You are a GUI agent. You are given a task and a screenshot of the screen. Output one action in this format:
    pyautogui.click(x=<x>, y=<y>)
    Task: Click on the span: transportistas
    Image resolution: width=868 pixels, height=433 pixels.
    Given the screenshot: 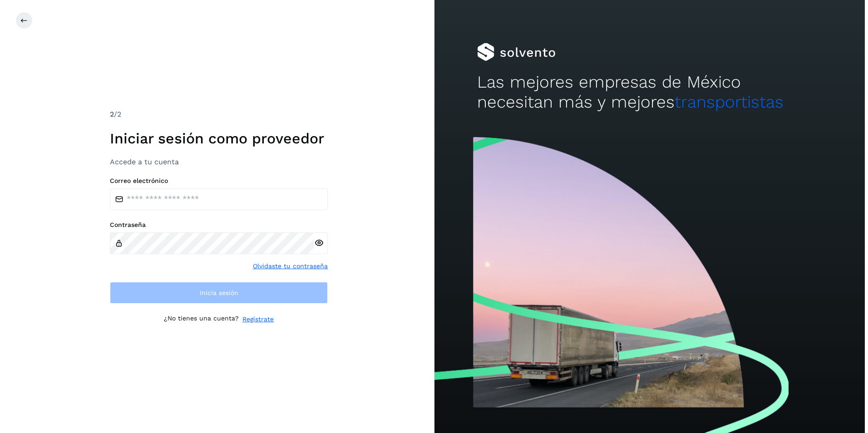 What is the action you would take?
    pyautogui.click(x=725, y=102)
    